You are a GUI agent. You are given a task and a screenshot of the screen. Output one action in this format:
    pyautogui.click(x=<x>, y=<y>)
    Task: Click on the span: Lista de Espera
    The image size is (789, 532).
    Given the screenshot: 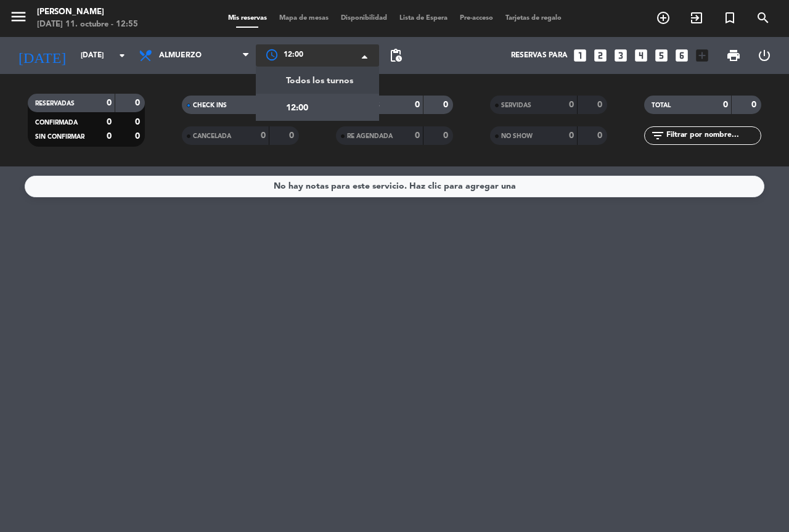 What is the action you would take?
    pyautogui.click(x=424, y=18)
    